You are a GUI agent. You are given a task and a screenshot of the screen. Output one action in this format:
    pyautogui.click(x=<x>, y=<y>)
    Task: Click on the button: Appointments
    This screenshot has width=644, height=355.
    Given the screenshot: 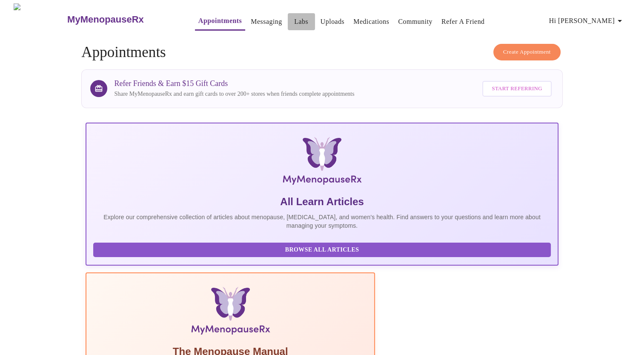 What is the action you would take?
    pyautogui.click(x=220, y=22)
    